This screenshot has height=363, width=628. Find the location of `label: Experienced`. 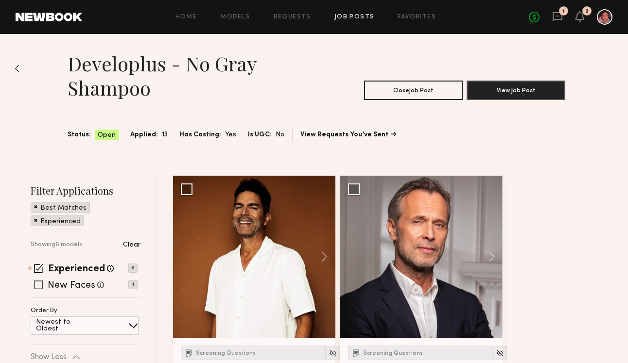

label: Experienced is located at coordinates (76, 270).